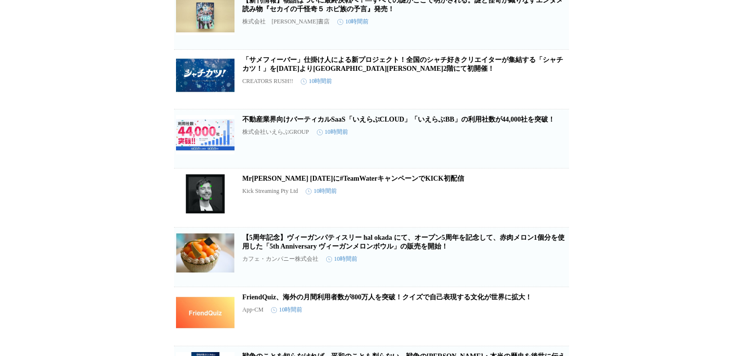 This screenshot has height=356, width=743. I want to click on p: App-CM, so click(253, 309).